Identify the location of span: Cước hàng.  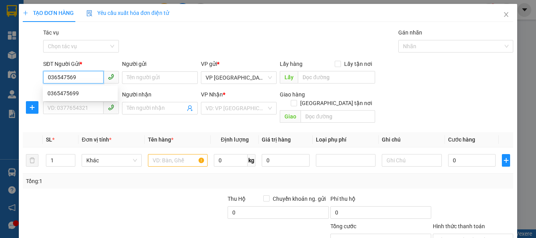
(461, 140).